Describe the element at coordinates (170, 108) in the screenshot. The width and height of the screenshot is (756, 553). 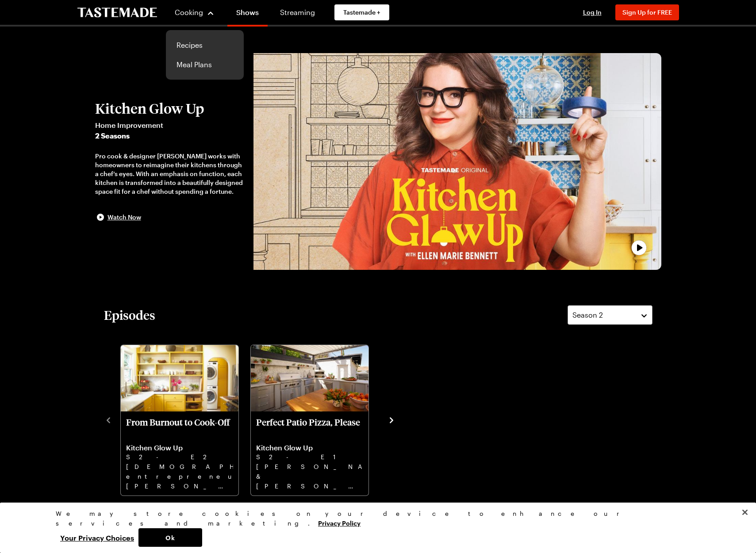
I see `h2: Kitchen Glow Up` at that location.